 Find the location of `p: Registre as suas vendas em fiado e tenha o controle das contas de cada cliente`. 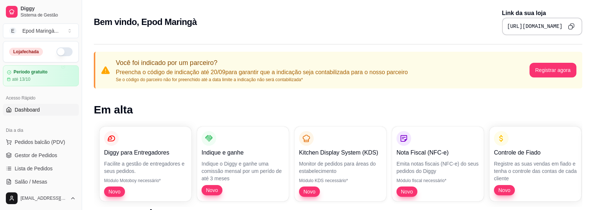

p: Registre as suas vendas em fiado e tenha o controle das contas de cada cliente is located at coordinates (536, 171).